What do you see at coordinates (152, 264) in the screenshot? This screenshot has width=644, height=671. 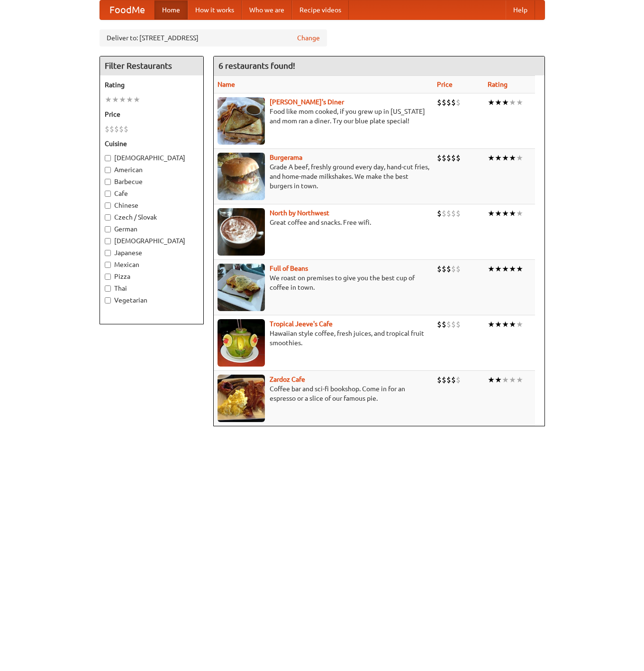 I see `label: Mexican` at bounding box center [152, 264].